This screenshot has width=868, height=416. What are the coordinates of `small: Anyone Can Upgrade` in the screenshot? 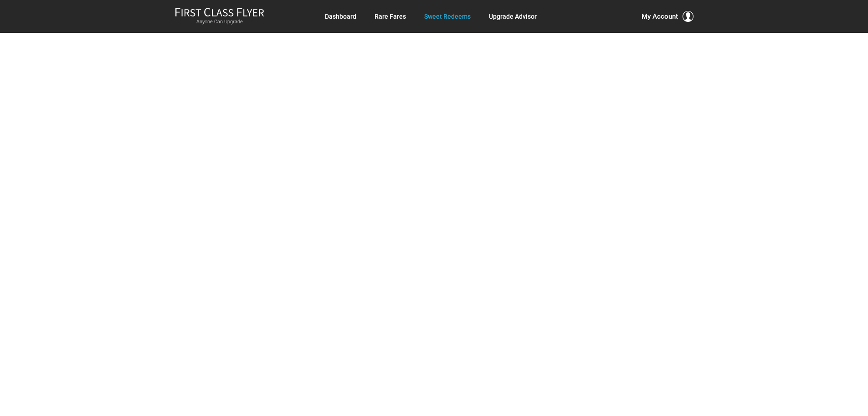 It's located at (219, 22).